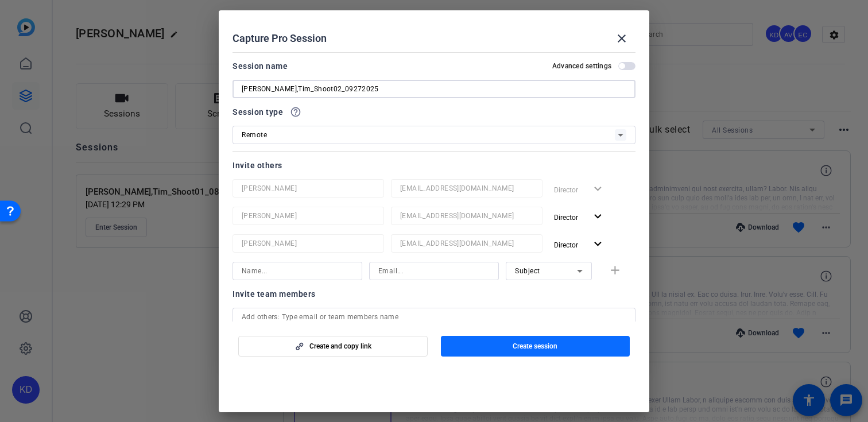 Image resolution: width=868 pixels, height=422 pixels. I want to click on mat-icon: close, so click(621, 39).